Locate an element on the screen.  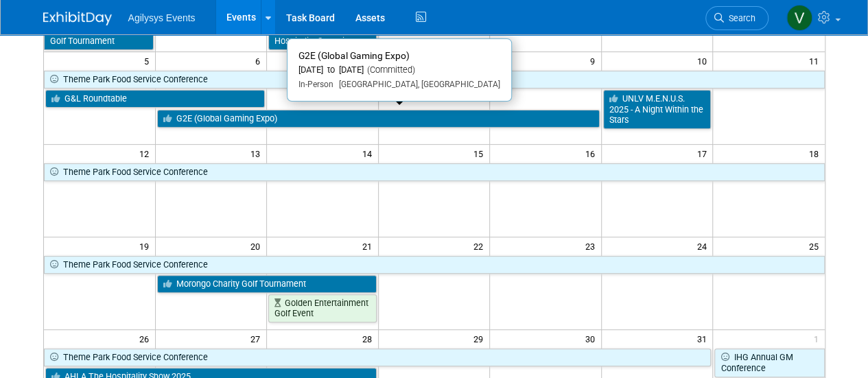
span: 19 is located at coordinates (146, 246).